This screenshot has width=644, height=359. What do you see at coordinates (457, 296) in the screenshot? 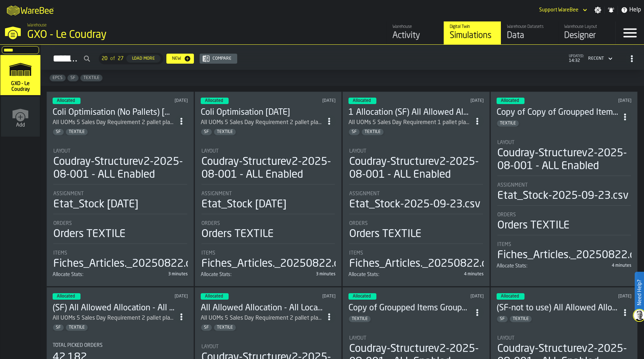
I see `div: Updated: 26/09/2025, 13:17:59 Created: 26/09/2025, 11:14:34` at bounding box center [457, 296].